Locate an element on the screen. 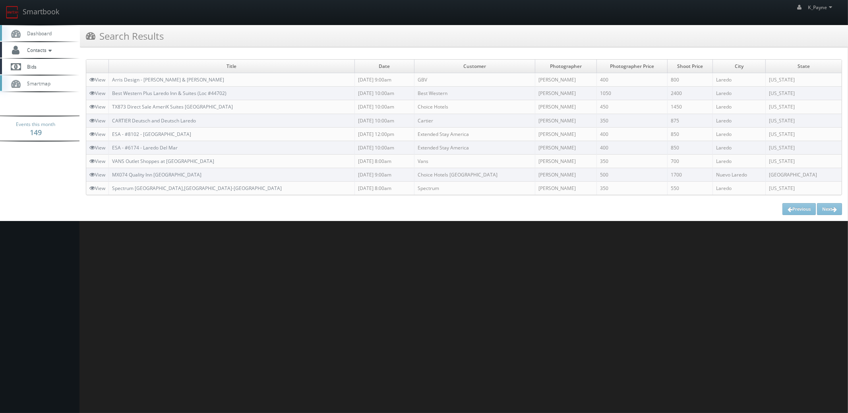  td: Title is located at coordinates (232, 66).